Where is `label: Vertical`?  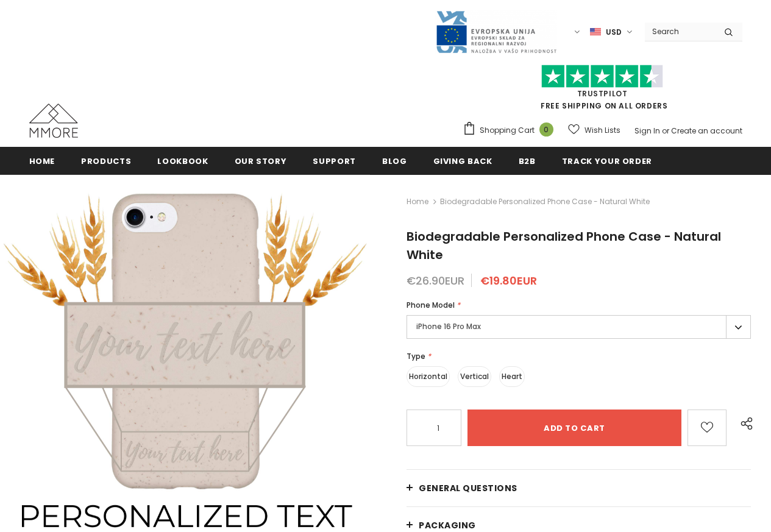
label: Vertical is located at coordinates (474, 377).